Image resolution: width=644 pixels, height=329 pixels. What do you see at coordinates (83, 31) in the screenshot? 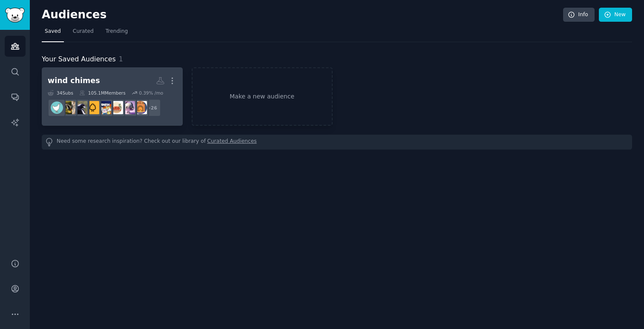
I see `span: Curated` at bounding box center [83, 31].